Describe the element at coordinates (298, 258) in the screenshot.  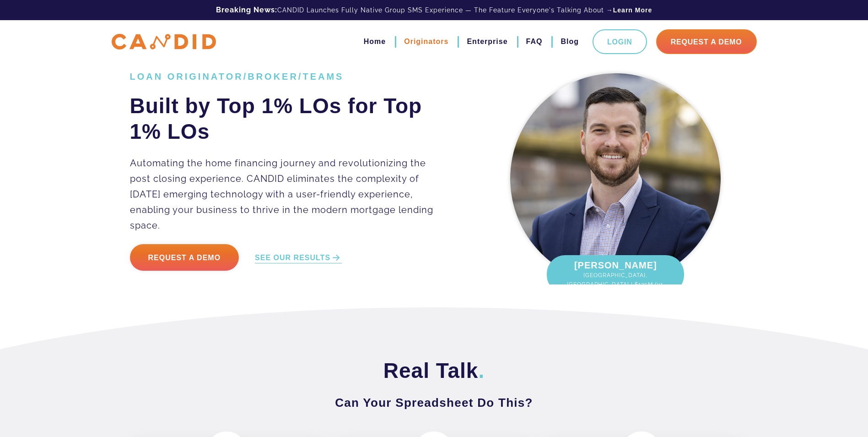
I see `a: SEE OUR RESULTS` at that location.